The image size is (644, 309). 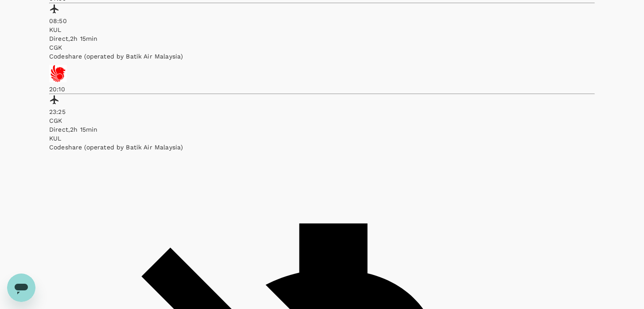 I want to click on p: 08:50, so click(x=322, y=21).